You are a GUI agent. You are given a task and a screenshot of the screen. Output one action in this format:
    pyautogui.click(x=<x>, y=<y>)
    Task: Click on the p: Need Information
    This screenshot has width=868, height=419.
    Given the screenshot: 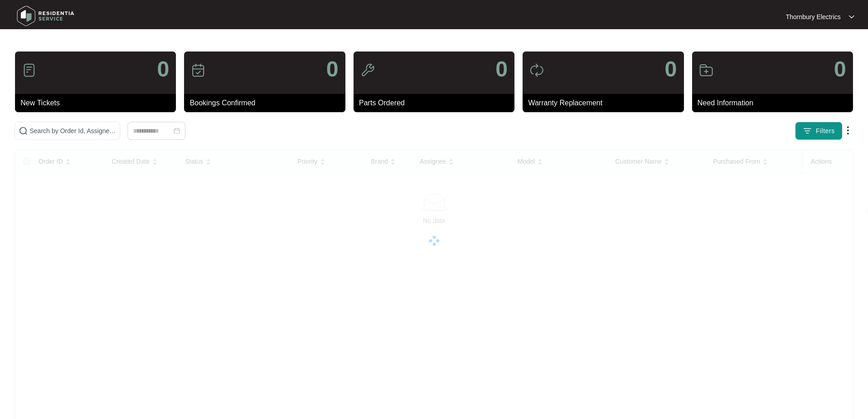 What is the action you would take?
    pyautogui.click(x=775, y=103)
    